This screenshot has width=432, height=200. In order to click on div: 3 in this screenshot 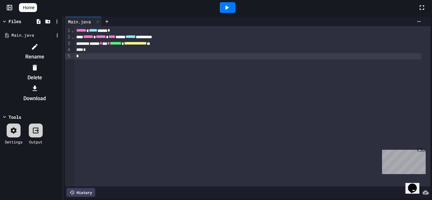, I will do `click(68, 44)`.